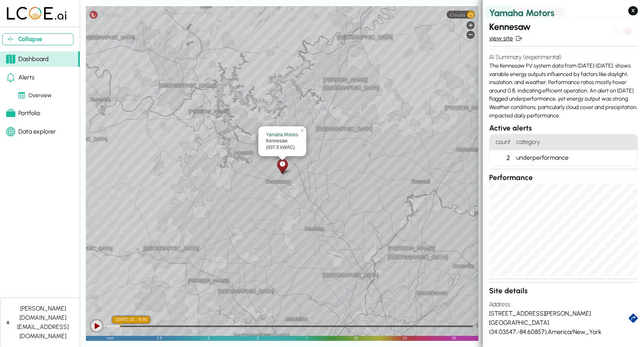 The image size is (644, 347). Describe the element at coordinates (633, 11) in the screenshot. I see `button: X` at that location.